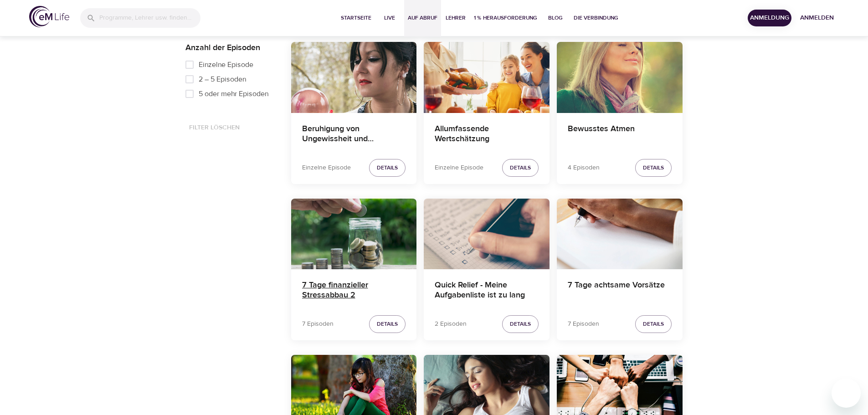 This screenshot has width=868, height=415. Describe the element at coordinates (356, 18) in the screenshot. I see `span: Startseite` at that location.